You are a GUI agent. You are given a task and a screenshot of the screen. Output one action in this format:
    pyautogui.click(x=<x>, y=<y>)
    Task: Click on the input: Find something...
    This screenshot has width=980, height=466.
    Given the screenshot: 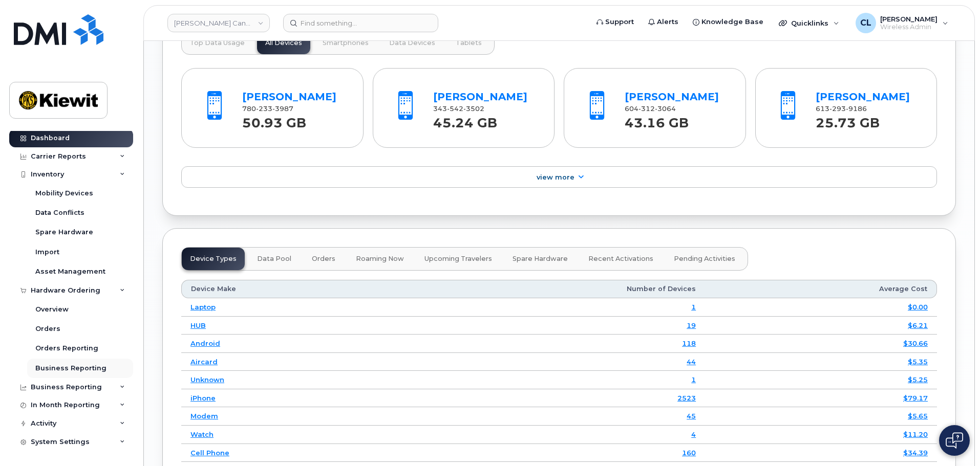 What is the action you would take?
    pyautogui.click(x=361, y=23)
    